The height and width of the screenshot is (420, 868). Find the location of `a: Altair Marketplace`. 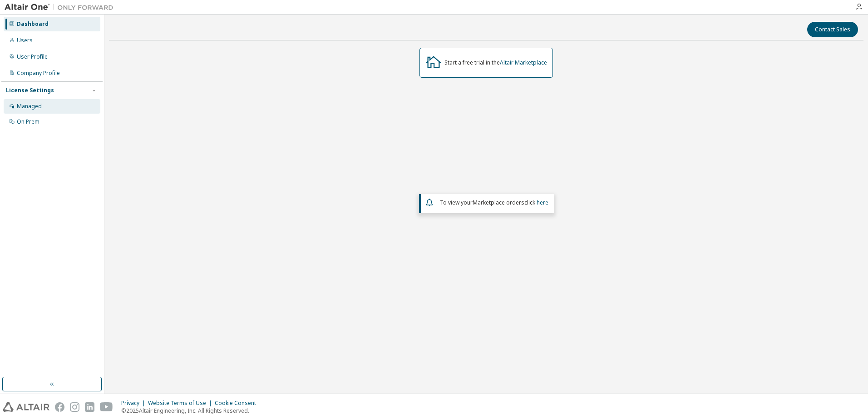

a: Altair Marketplace is located at coordinates (524, 62).